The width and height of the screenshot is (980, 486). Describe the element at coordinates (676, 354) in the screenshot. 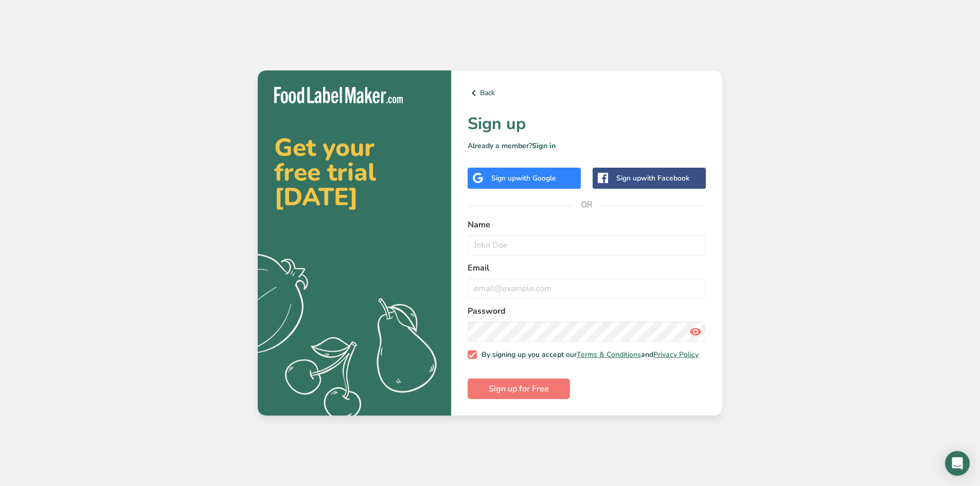

I see `a: Privacy Policy` at that location.